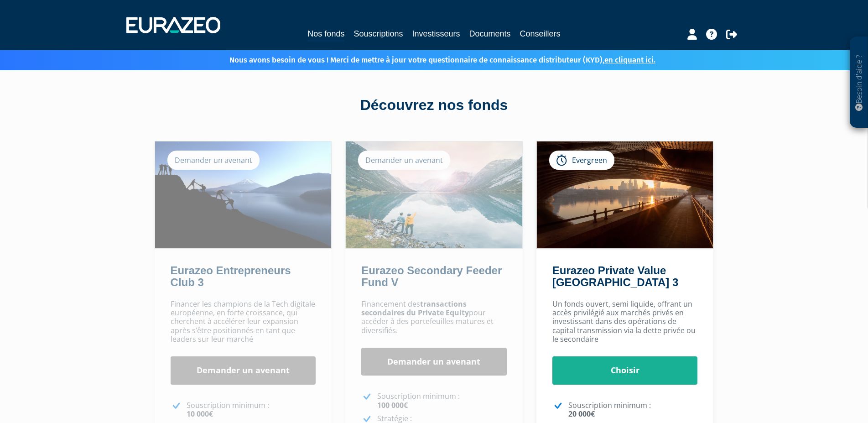  What do you see at coordinates (582, 413) in the screenshot?
I see `strong: 20 000€` at bounding box center [582, 413].